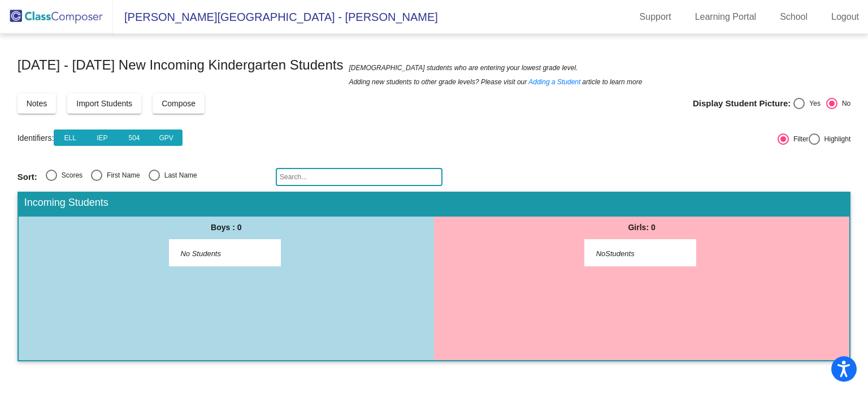 Image resolution: width=868 pixels, height=393 pixels. What do you see at coordinates (27, 177) in the screenshot?
I see `span: Sort:` at bounding box center [27, 177].